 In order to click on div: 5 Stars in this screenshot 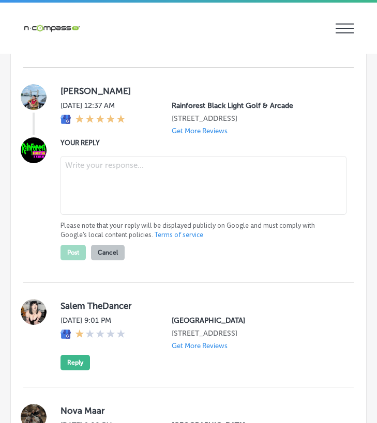, I will do `click(100, 120)`.